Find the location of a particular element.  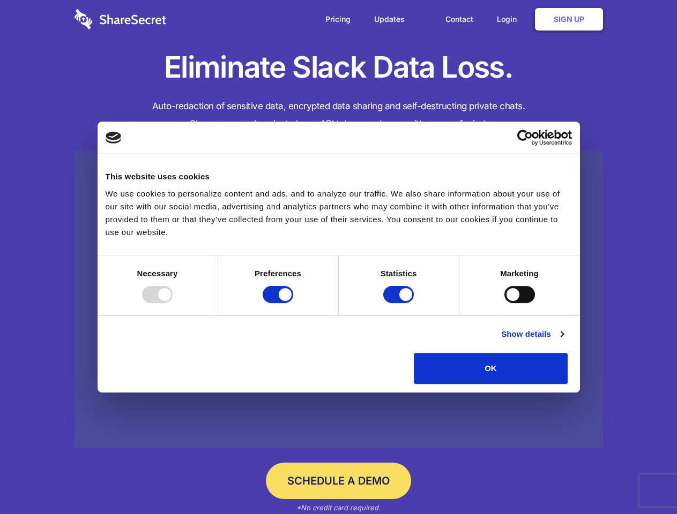

a: Show details is located at coordinates (532, 334).